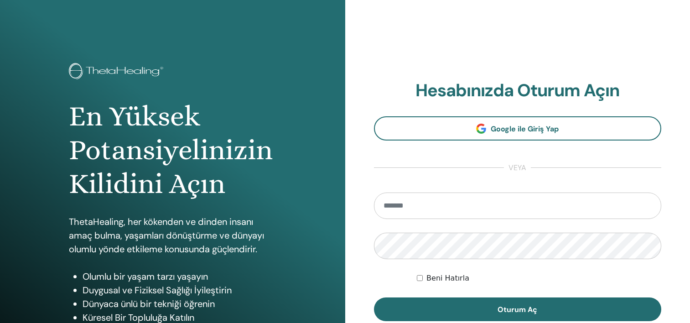 The image size is (690, 323). Describe the element at coordinates (172, 235) in the screenshot. I see `p: ThetaHealing, her kökenden ve dinden insanı amaç bulma, yaşamları dönüştürme ve dünyayı olumlu yö...` at that location.